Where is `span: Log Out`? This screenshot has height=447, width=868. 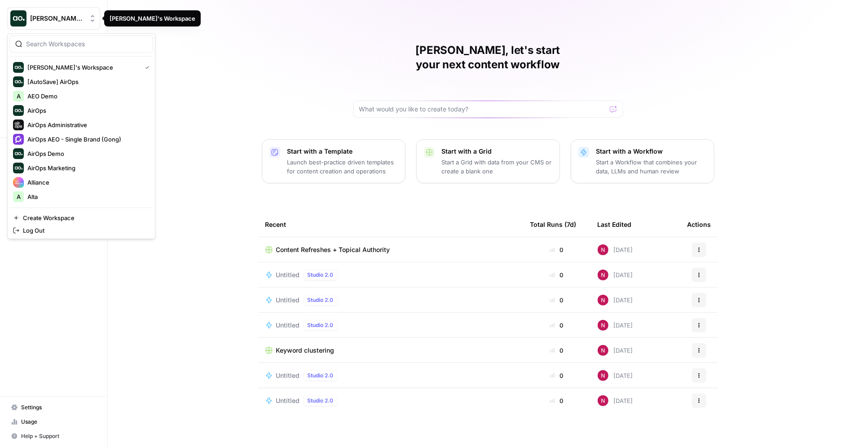 span: Log Out is located at coordinates (84, 231).